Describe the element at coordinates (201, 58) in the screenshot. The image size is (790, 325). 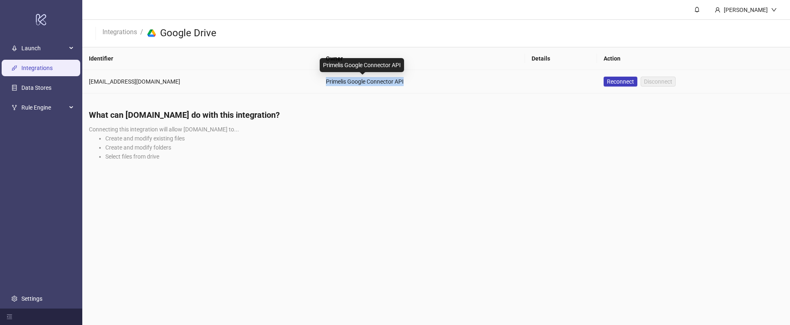
I see `th: Identifier` at that location.